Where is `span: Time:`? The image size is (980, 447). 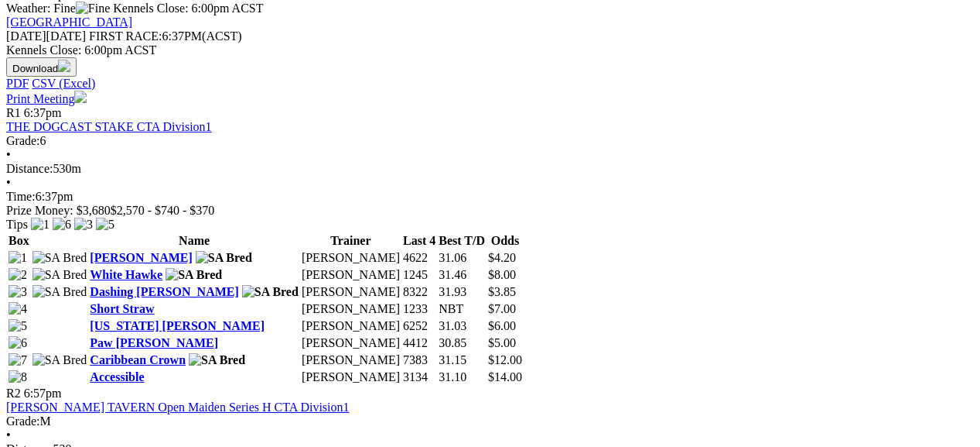
span: Time: is located at coordinates (21, 196).